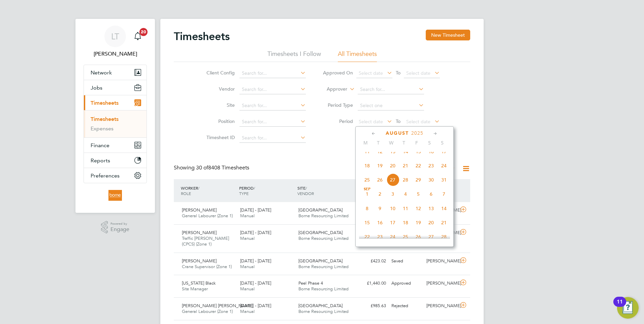 This screenshot has width=644, height=324. Describe the element at coordinates (105, 176) in the screenshot. I see `span: Preferences` at that location.